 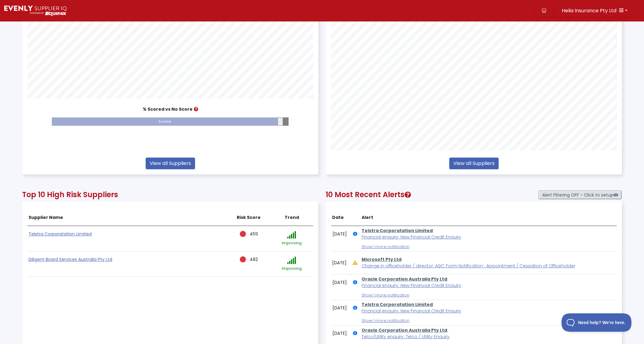 I want to click on img: Supply Predict, so click(x=35, y=11).